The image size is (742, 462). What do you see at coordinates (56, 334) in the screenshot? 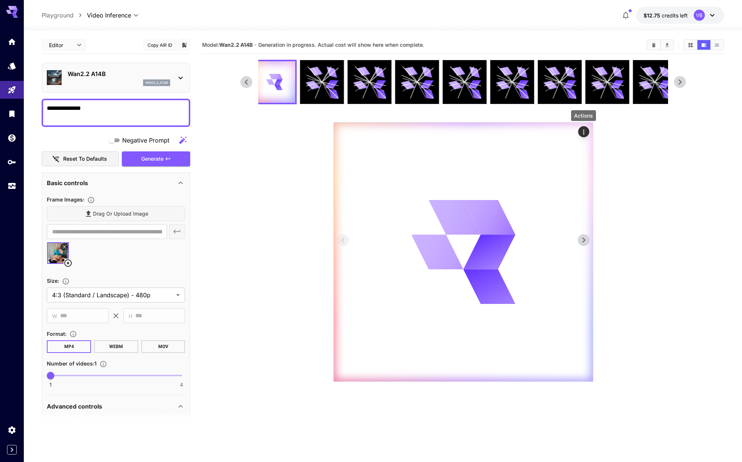
I see `span: Format :` at bounding box center [56, 334].